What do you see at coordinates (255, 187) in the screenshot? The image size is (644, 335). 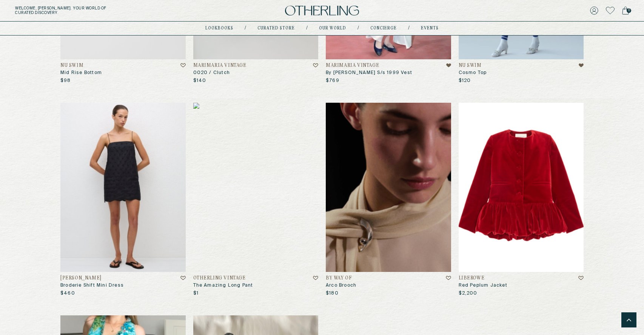 I see `img: The Amazing Long Pant` at bounding box center [255, 187].